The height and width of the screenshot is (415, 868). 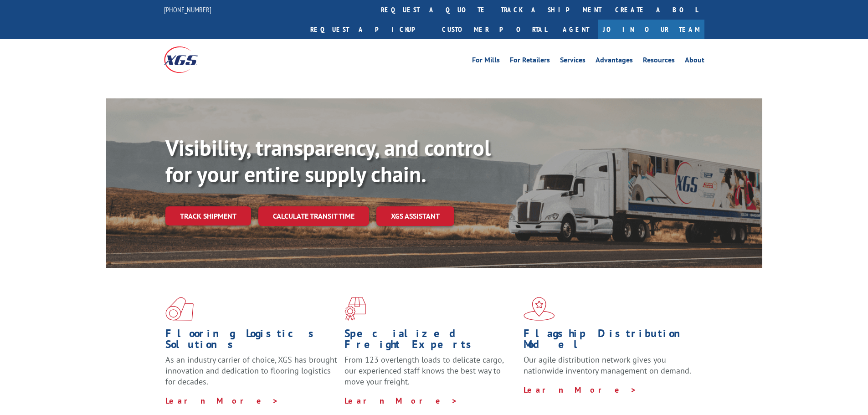 What do you see at coordinates (659, 62) in the screenshot?
I see `a: Resources` at bounding box center [659, 62].